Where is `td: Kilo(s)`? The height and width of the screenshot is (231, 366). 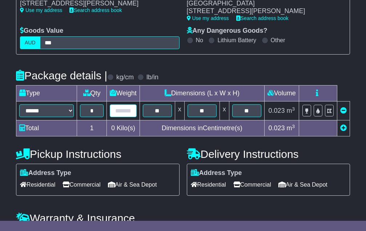 td: Kilo(s) is located at coordinates (123, 128).